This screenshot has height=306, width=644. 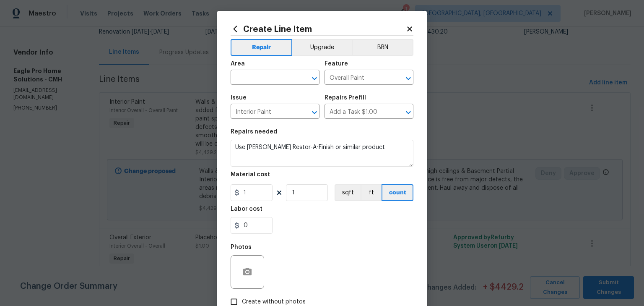 What do you see at coordinates (318, 29) in the screenshot?
I see `h2: Create Line Item` at bounding box center [318, 29].